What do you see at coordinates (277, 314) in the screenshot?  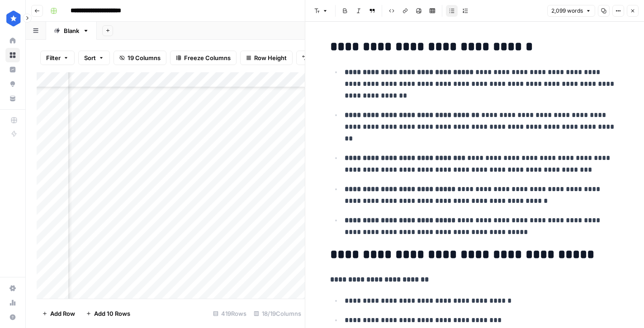 I see `div: 18/19 Columns` at bounding box center [277, 314].